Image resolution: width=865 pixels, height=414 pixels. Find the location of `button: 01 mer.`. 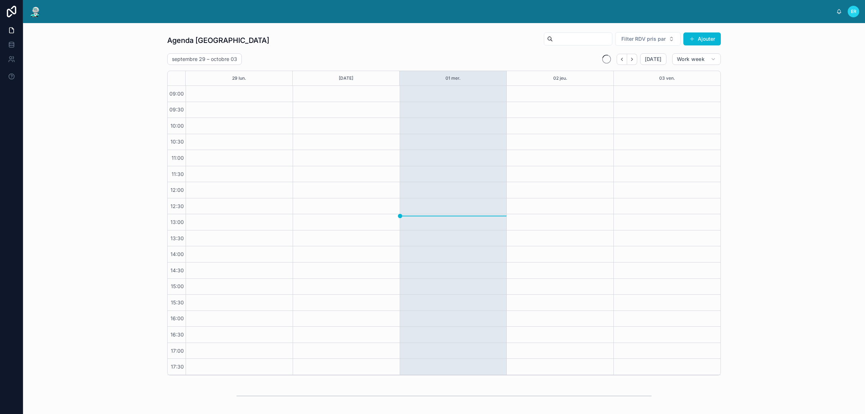

button: 01 mer. is located at coordinates (453, 78).